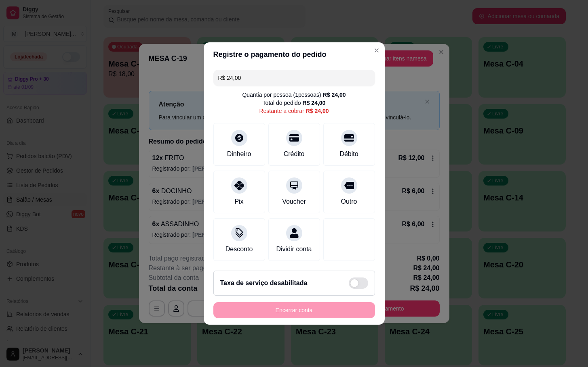  Describe the element at coordinates (239, 154) in the screenshot. I see `div: Dinheiro` at that location.